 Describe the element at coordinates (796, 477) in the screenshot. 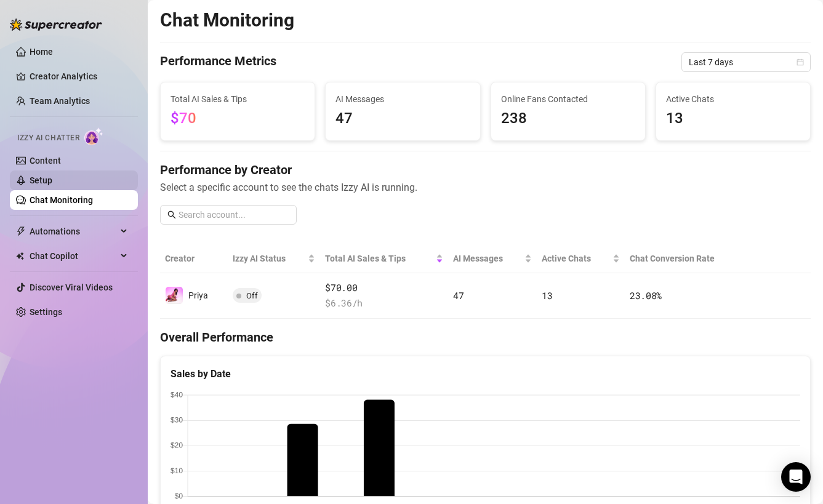

I see `div: Open Intercom Messenger` at that location.